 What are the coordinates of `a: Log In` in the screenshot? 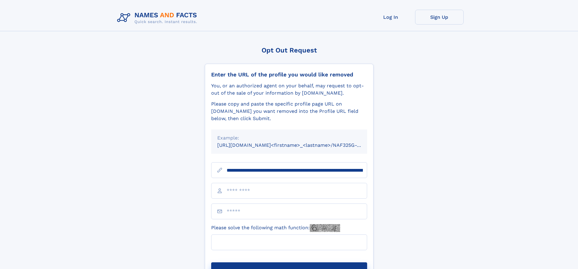 It's located at (391, 17).